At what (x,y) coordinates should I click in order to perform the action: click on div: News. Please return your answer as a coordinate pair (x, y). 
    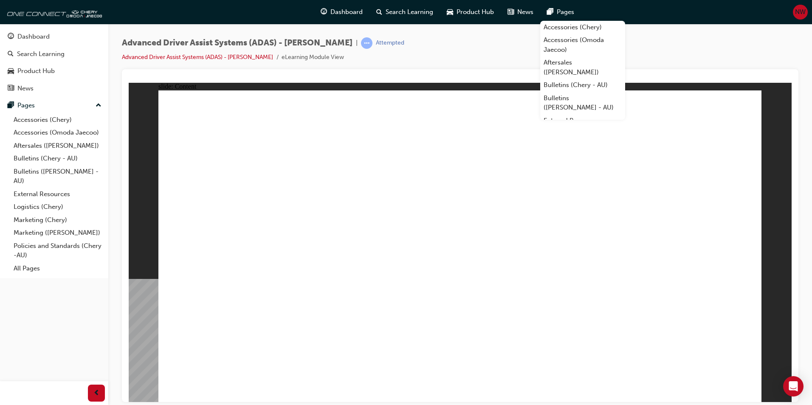
    Looking at the image, I should click on (25, 88).